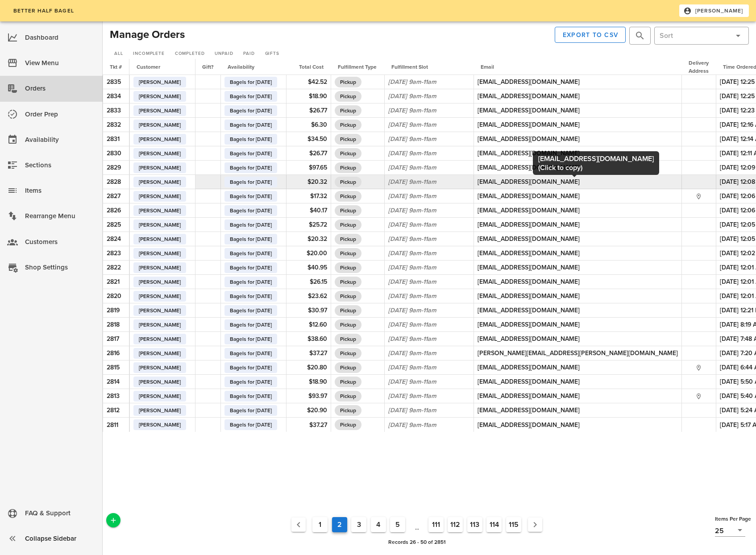  What do you see at coordinates (189, 54) in the screenshot?
I see `span: Completed` at bounding box center [189, 54].